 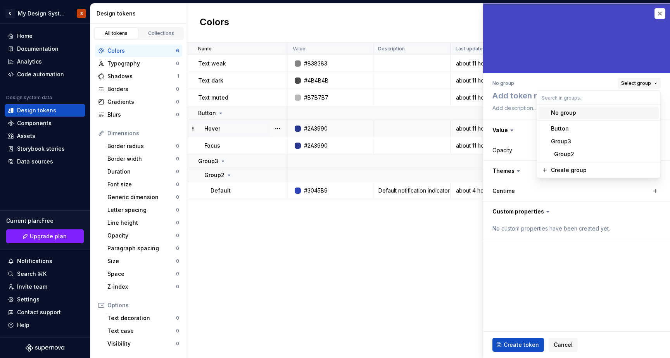 What do you see at coordinates (45, 300) in the screenshot?
I see `a: Settings` at bounding box center [45, 300].